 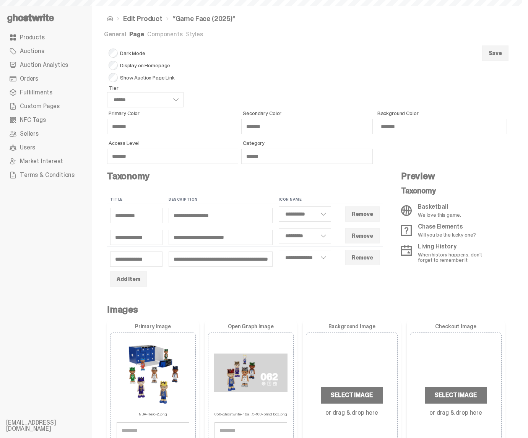 What do you see at coordinates (245, 176) in the screenshot?
I see `h4: Taxonomy` at bounding box center [245, 176].